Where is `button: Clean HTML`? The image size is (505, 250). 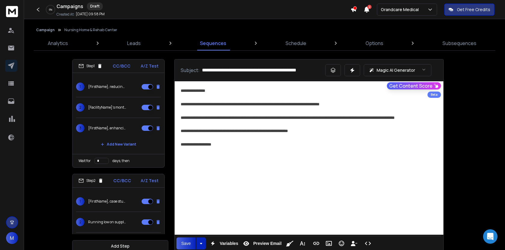 button: Clean HTML is located at coordinates (290, 244).